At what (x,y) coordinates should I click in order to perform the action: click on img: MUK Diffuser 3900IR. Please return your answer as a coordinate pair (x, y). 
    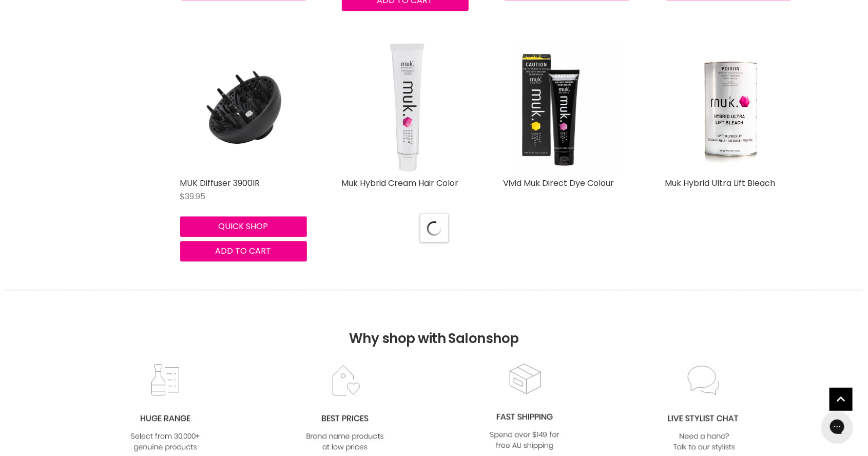
    Looking at the image, I should click on (245, 107).